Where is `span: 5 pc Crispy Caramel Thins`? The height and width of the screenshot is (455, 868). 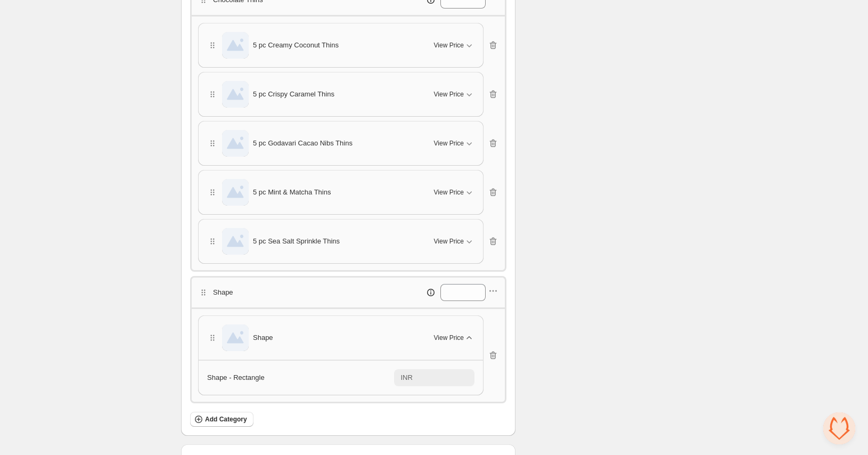
span: 5 pc Crispy Caramel Thins is located at coordinates (293, 94).